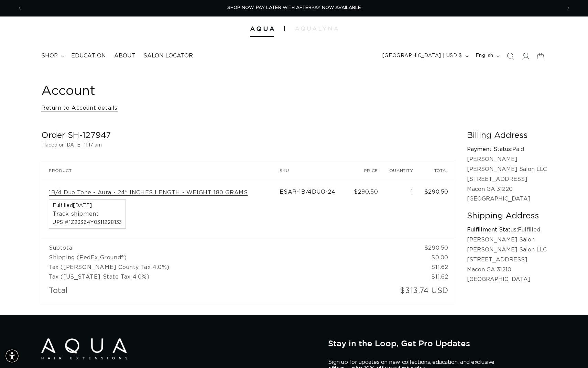 This screenshot has height=368, width=588. Describe the element at coordinates (438, 257) in the screenshot. I see `td: $0.00` at that location.